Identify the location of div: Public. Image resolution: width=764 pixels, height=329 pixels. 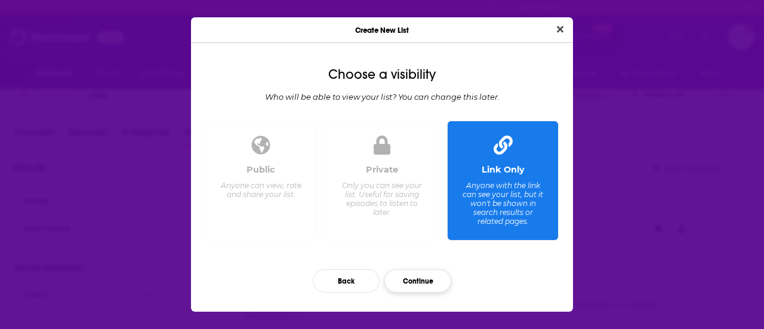
(261, 170).